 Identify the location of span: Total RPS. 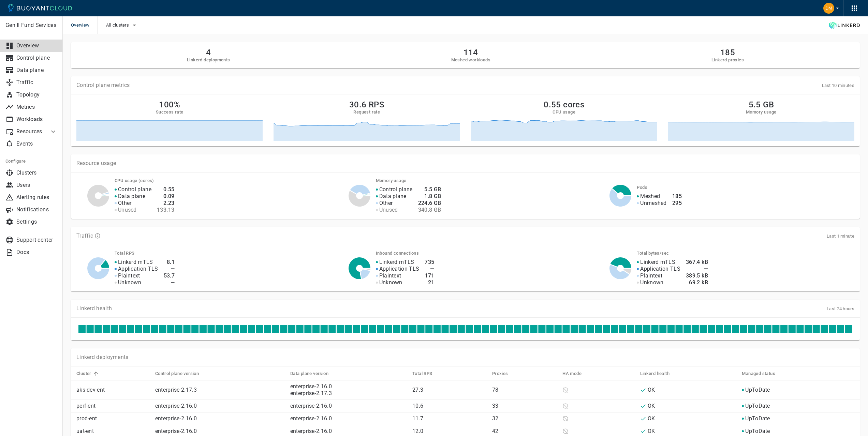
(427, 374).